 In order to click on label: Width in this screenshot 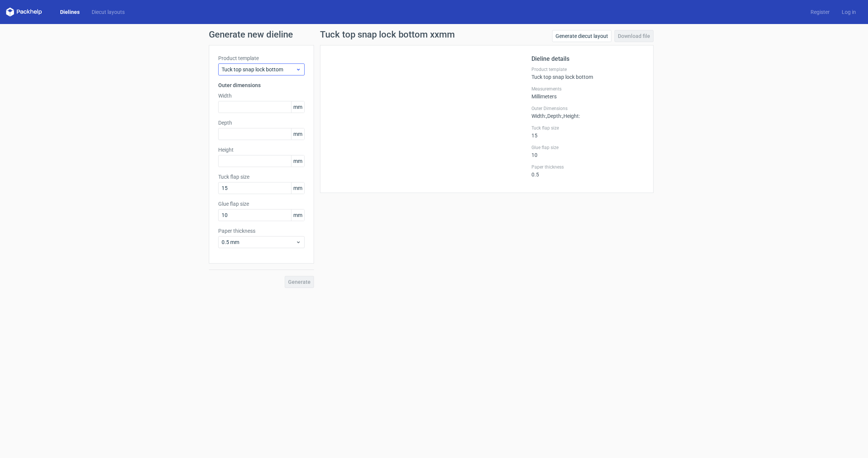, I will do `click(261, 96)`.